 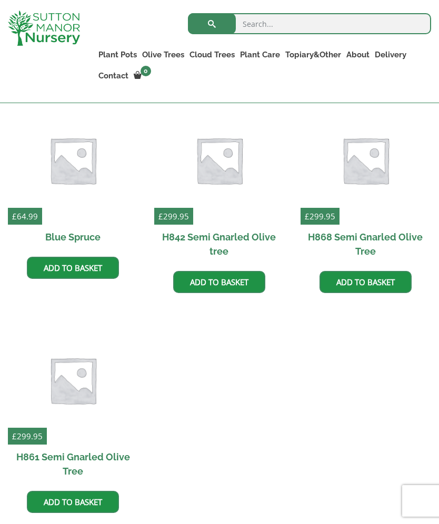 What do you see at coordinates (163, 55) in the screenshot?
I see `a: Olive Trees` at bounding box center [163, 55].